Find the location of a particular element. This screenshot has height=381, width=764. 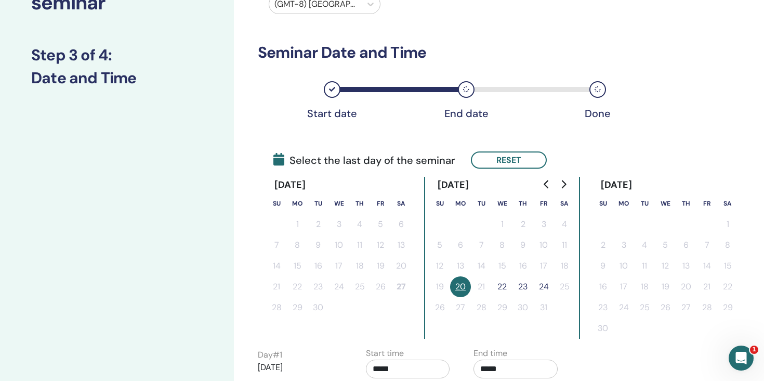

label: End time is located at coordinates (490, 353).